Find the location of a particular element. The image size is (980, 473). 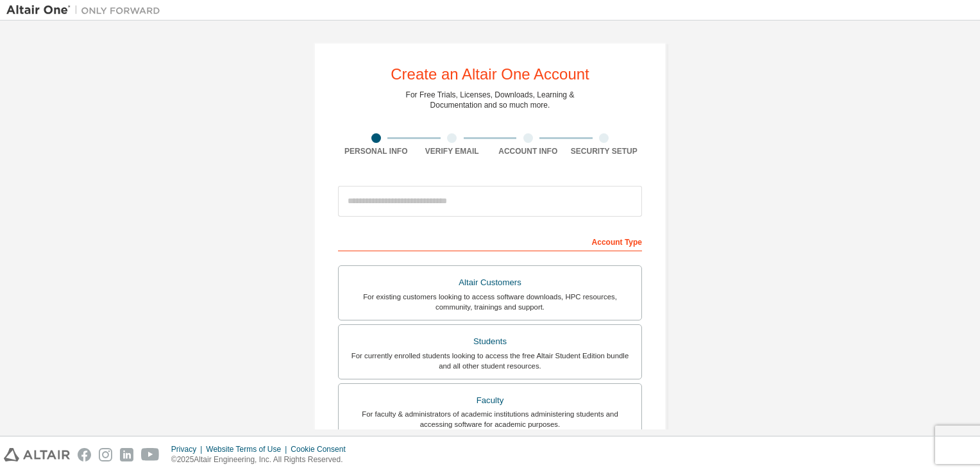

div: Create an Altair One Account is located at coordinates (490, 74).